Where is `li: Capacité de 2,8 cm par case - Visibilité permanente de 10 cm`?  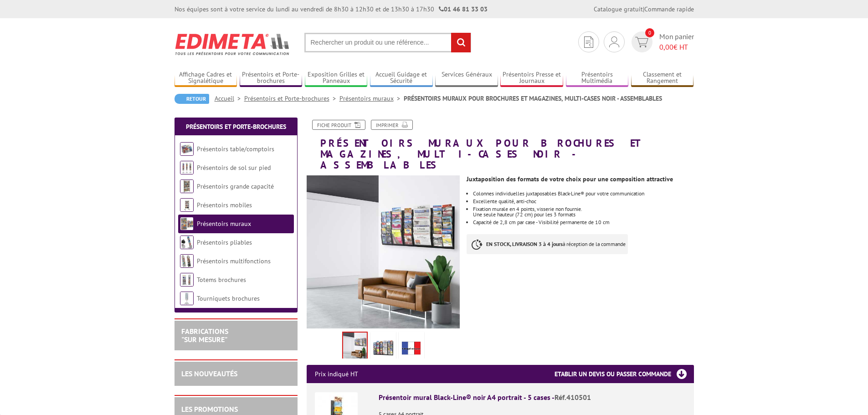 li: Capacité de 2,8 cm par case - Visibilité permanente de 10 cm is located at coordinates (584, 222).